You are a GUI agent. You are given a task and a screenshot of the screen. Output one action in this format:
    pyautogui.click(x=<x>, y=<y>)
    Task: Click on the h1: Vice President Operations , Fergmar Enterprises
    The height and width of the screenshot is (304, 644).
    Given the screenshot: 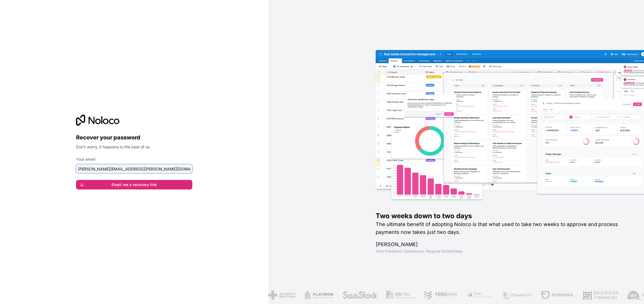 What is the action you would take?
    pyautogui.click(x=501, y=251)
    